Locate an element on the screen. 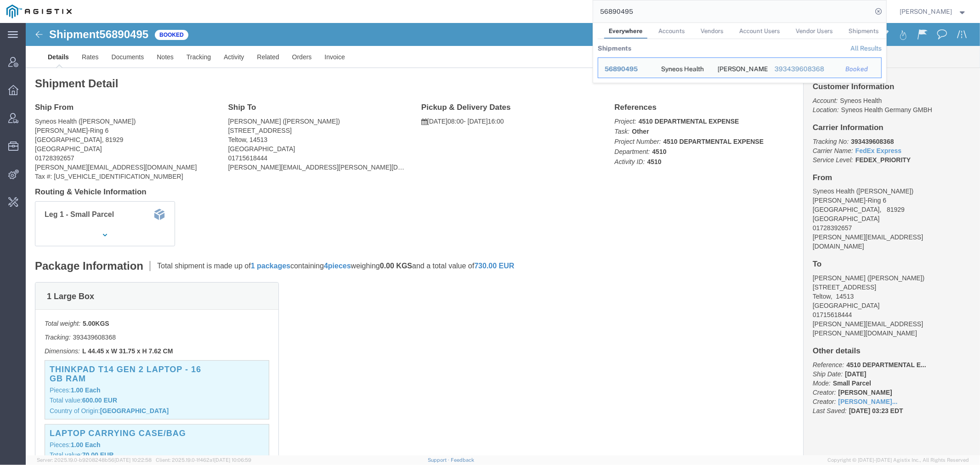 This screenshot has height=465, width=980. span: Server: 2025.19.0-b9208248b56 is located at coordinates (94, 460).